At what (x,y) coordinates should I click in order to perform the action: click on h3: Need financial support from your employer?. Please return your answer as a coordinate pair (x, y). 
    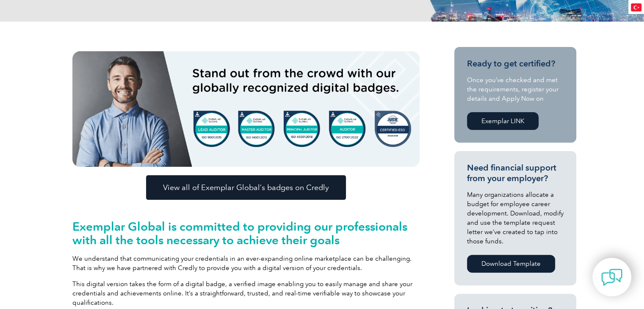
    Looking at the image, I should click on (516, 173).